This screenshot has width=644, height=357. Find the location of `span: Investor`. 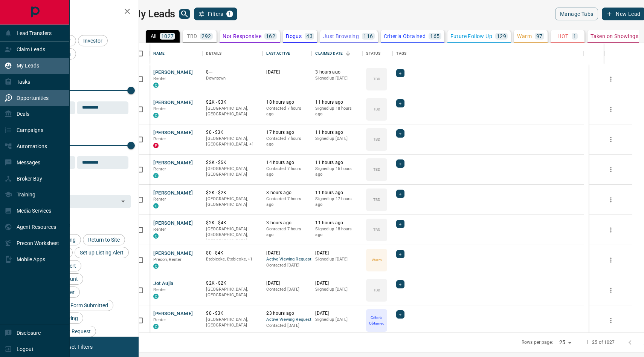

span: Investor is located at coordinates (93, 41).